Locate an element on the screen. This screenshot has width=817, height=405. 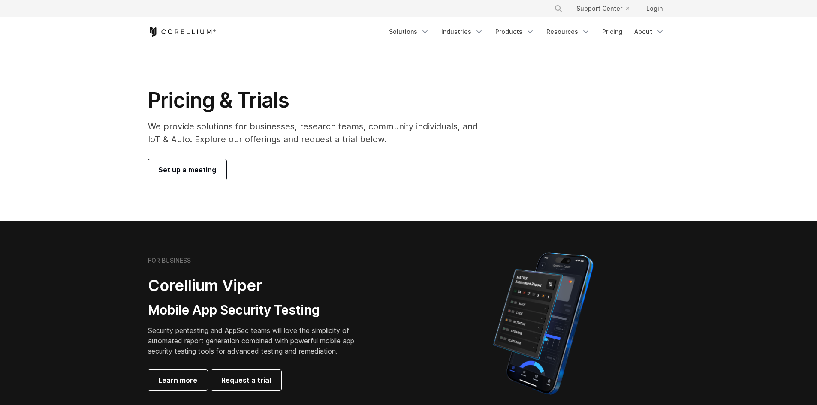
a: Set up a meeting is located at coordinates (187, 170).